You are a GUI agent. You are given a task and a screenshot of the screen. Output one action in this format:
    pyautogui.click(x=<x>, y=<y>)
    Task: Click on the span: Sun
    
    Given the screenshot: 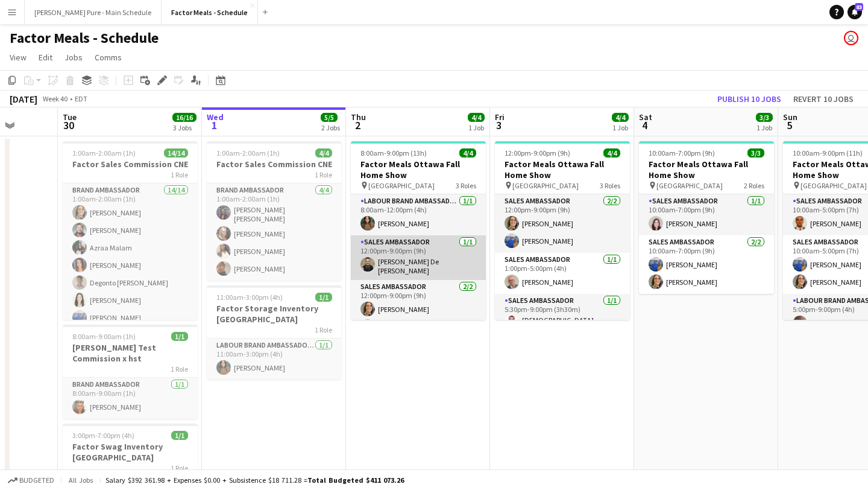 What is the action you would take?
    pyautogui.click(x=790, y=117)
    